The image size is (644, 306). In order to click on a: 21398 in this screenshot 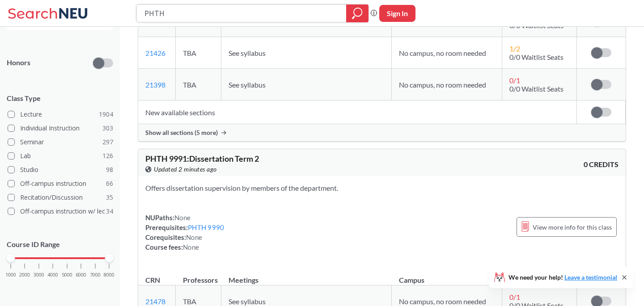, I will do `click(155, 85)`.